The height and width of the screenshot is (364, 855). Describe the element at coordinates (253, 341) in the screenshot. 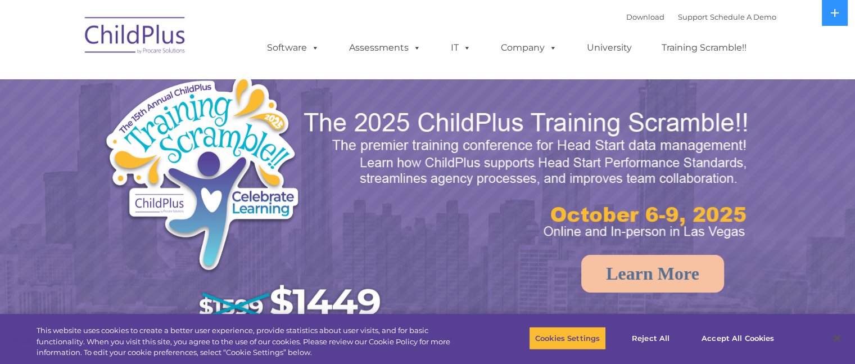

I see `div: This website uses cookies to create a better user experience, provide statistics about user visit...` at that location.